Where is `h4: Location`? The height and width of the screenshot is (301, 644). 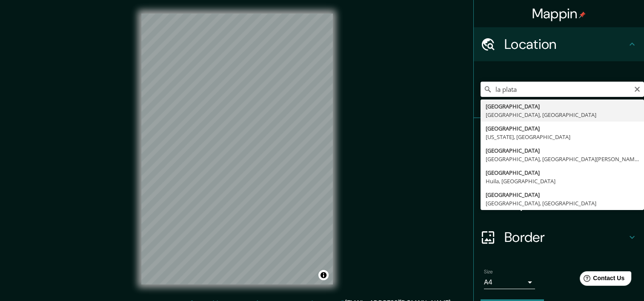 h4: Location is located at coordinates (566, 44).